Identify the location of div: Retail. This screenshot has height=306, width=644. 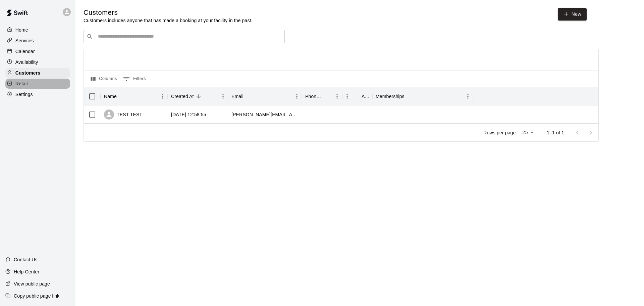
(38, 84).